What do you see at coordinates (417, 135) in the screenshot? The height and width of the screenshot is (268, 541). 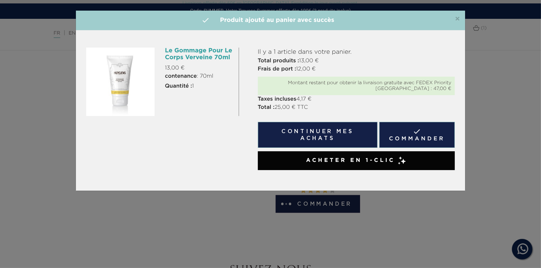 I see `a: Commander` at bounding box center [417, 135].